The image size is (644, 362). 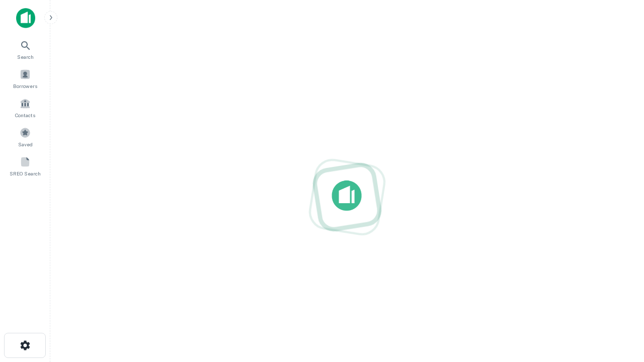 I want to click on a: Borrowers, so click(x=25, y=78).